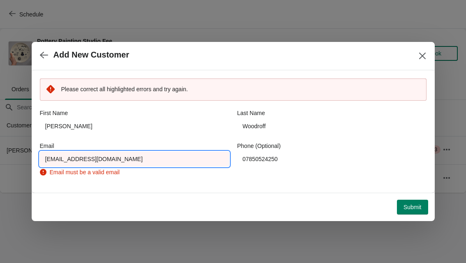 This screenshot has height=263, width=466. Describe the element at coordinates (332, 126) in the screenshot. I see `input: Smith` at that location.